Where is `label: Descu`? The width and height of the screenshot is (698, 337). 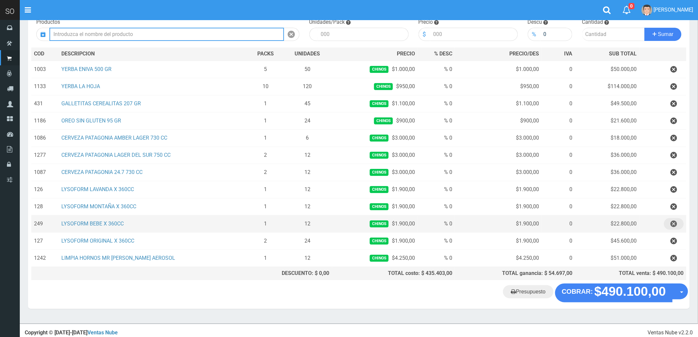 label: Descu is located at coordinates (535, 22).